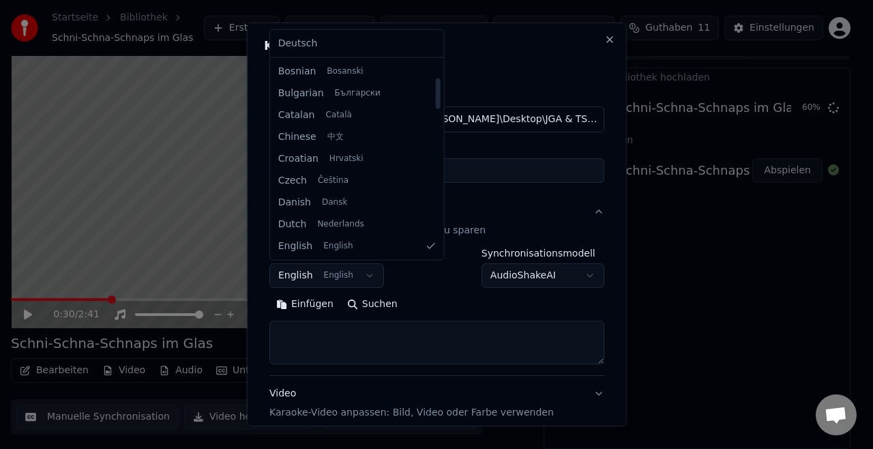 The image size is (873, 449). What do you see at coordinates (346, 159) in the screenshot?
I see `span: Hrvatski` at bounding box center [346, 159].